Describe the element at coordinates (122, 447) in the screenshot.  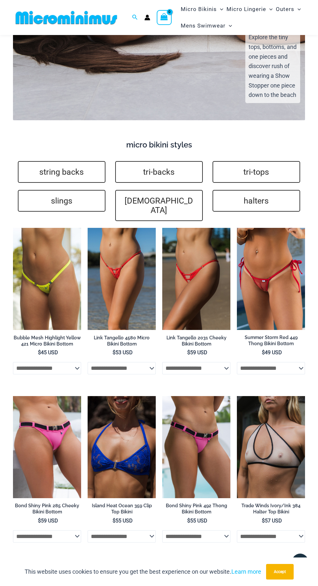
I see `a: Island Heat Ocean 359 Top 01Island Heat Ocean 359 Top 03Island Heat Ocean 359 Top 03` at that location.